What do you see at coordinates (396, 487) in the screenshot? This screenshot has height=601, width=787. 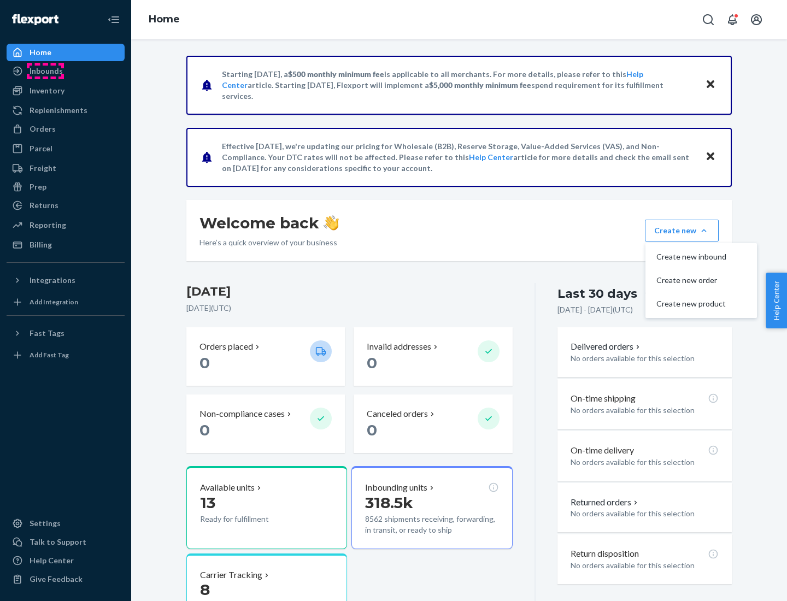 I see `p: Inbounding units` at bounding box center [396, 487].